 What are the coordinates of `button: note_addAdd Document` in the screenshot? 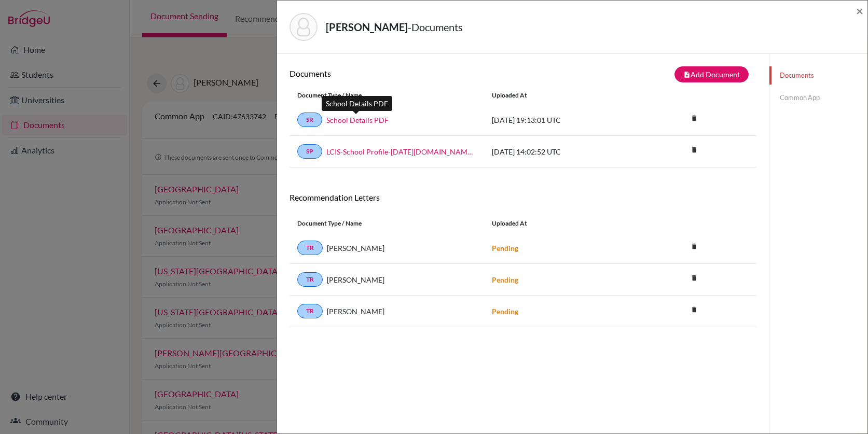 It's located at (711, 74).